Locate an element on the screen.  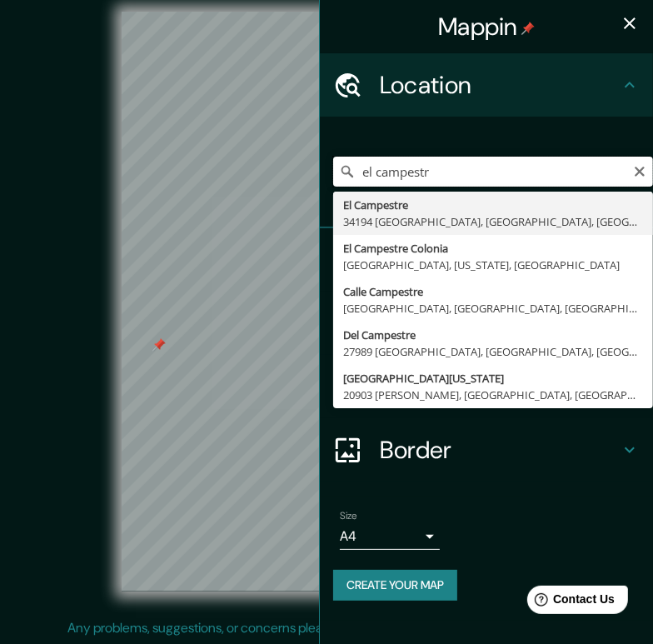
div: Calle Campestre is located at coordinates (493, 291).